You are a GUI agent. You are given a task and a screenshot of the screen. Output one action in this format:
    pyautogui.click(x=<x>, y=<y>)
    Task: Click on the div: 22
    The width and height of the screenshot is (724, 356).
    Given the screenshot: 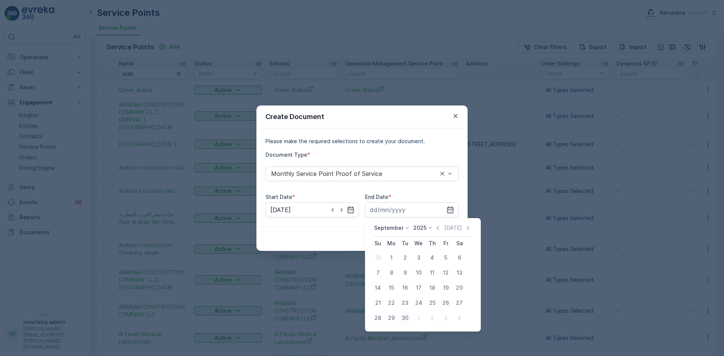 What is the action you would take?
    pyautogui.click(x=391, y=303)
    